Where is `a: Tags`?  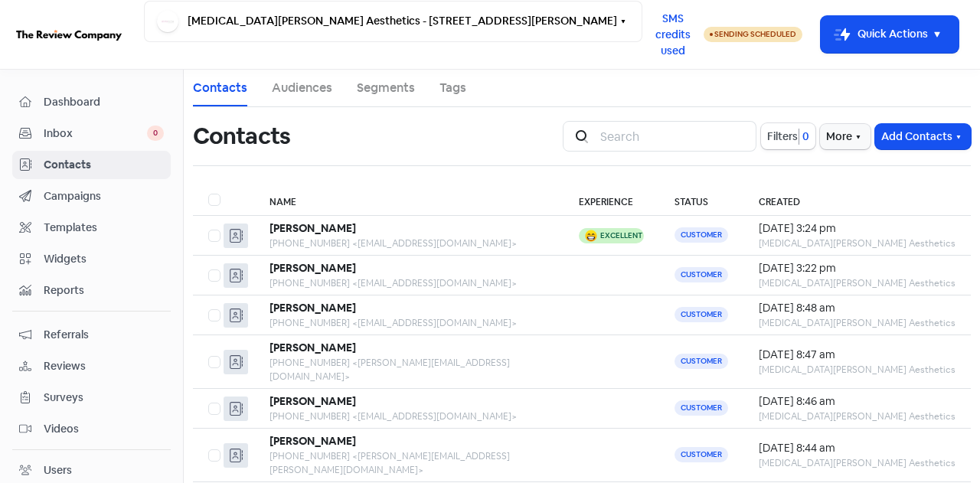
a: Tags is located at coordinates (453, 88).